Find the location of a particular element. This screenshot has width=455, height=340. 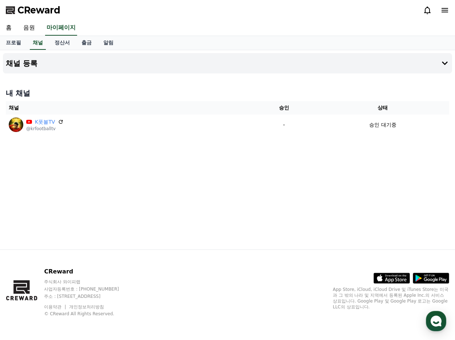

th: 승인 is located at coordinates (284, 108).